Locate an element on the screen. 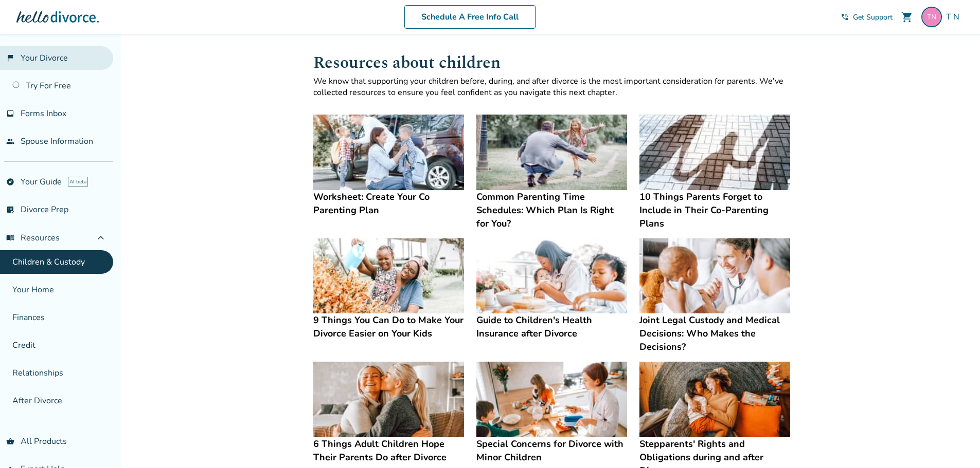 This screenshot has height=468, width=980. h4: 10 Things Parents Forget to Include in Their Co-Parenting Plans is located at coordinates (715, 210).